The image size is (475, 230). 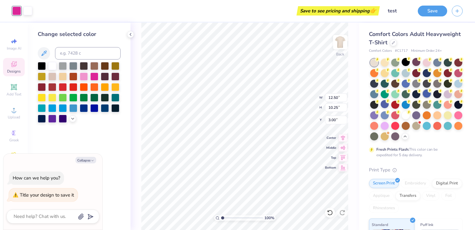 What do you see at coordinates (408, 196) in the screenshot?
I see `div: Transfers` at bounding box center [408, 196].